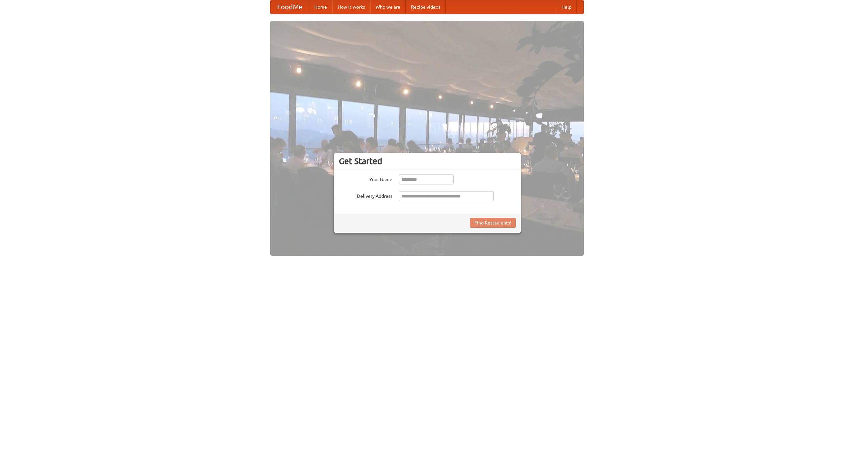 This screenshot has height=472, width=854. Describe the element at coordinates (566, 7) in the screenshot. I see `a: Help` at that location.